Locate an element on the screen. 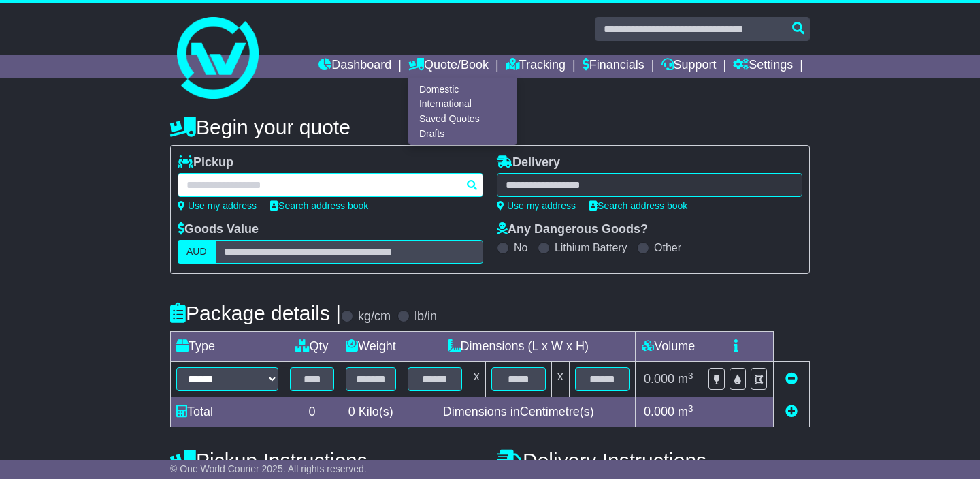 Image resolution: width=980 pixels, height=479 pixels. a: Saved Quotes is located at coordinates (463, 119).